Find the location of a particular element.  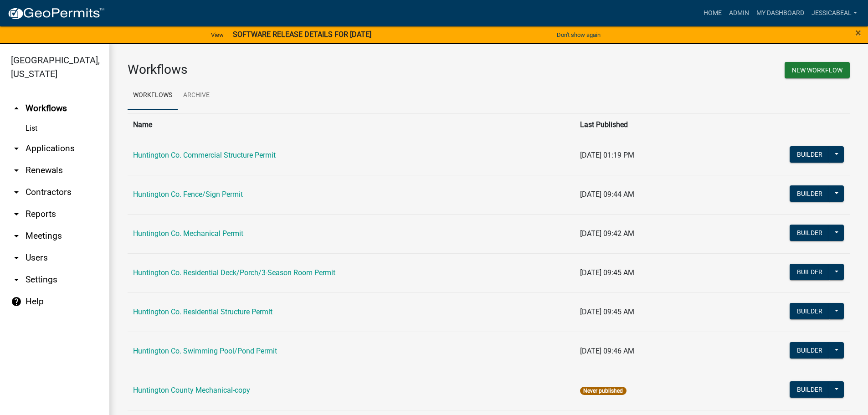

a: Admin is located at coordinates (739, 14).